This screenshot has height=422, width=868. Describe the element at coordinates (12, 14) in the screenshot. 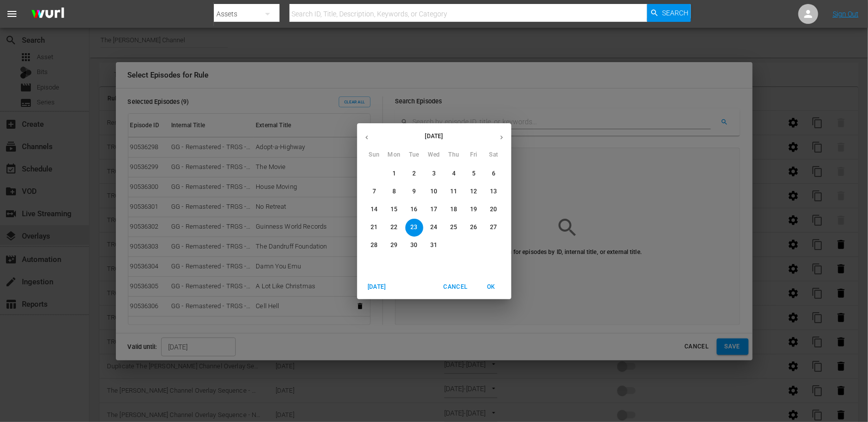

I see `span: menu` at that location.